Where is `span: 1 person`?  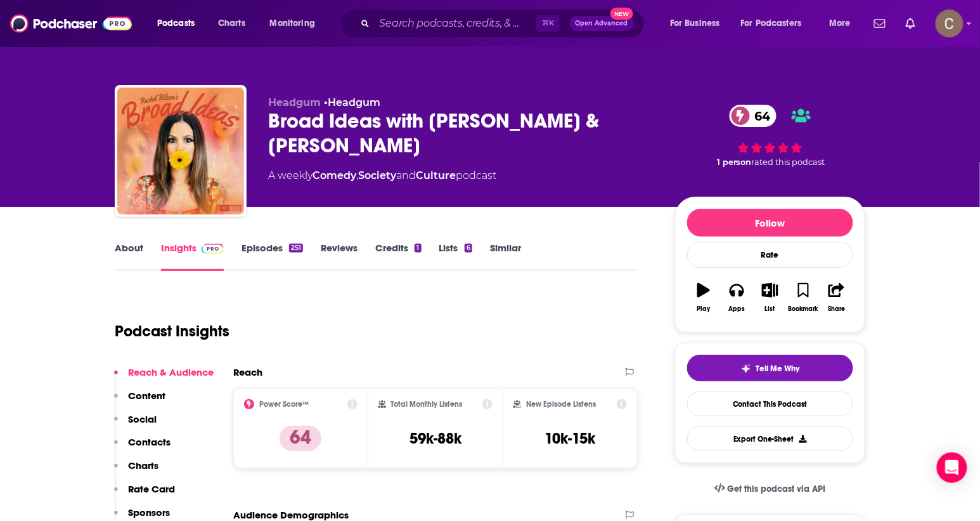
span: 1 person is located at coordinates (734, 162).